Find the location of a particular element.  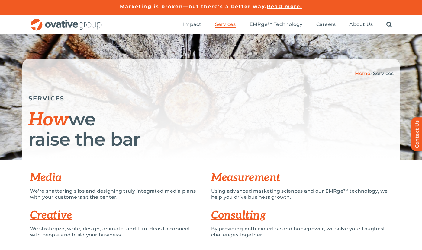

span: Careers is located at coordinates (326, 24).